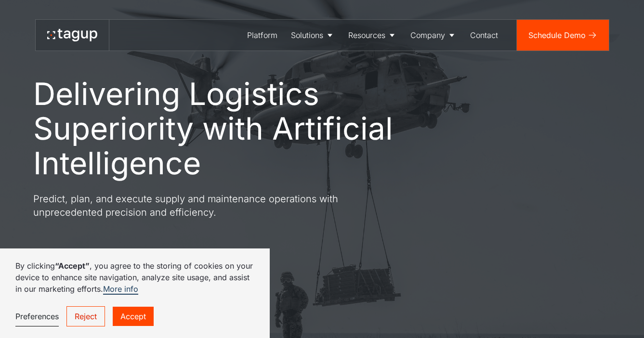 The height and width of the screenshot is (338, 644). I want to click on a: Platform, so click(262, 35).